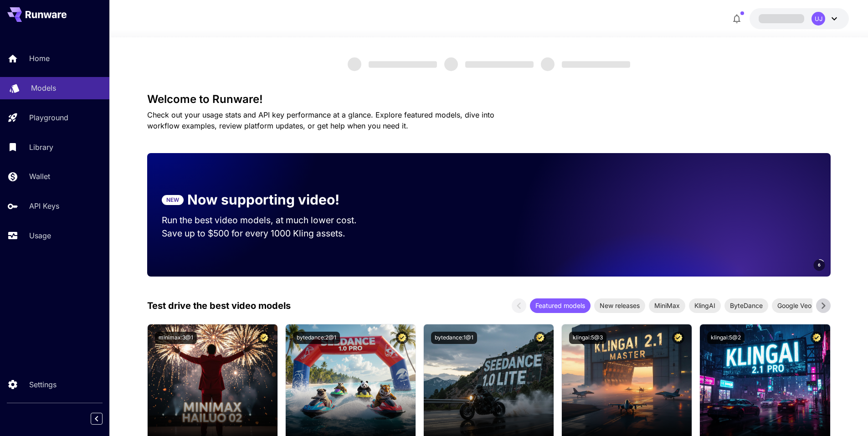 Image resolution: width=868 pixels, height=436 pixels. Describe the element at coordinates (268, 233) in the screenshot. I see `p: Save up to $500 for every 1000 Kling assets.` at that location.